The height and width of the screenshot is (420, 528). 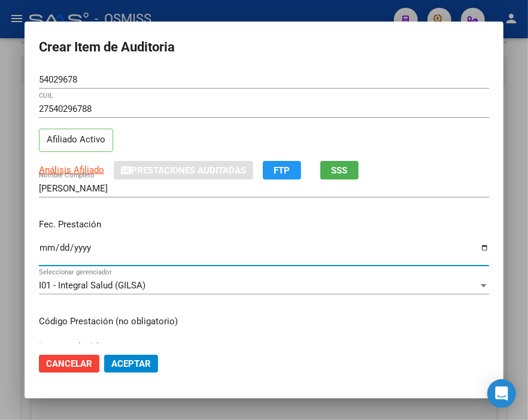 What do you see at coordinates (339, 170) in the screenshot?
I see `button: SSS` at bounding box center [339, 170].